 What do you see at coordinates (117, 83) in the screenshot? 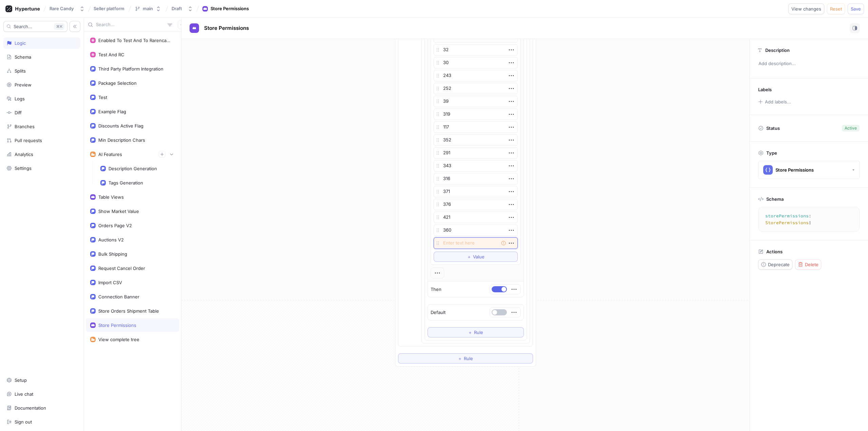
I see `div: Package Selection` at bounding box center [117, 83].